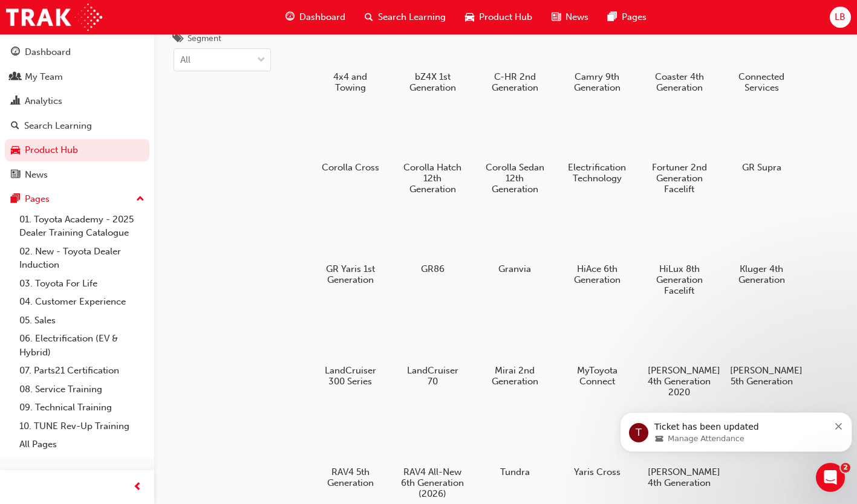 This screenshot has height=504, width=857. Describe the element at coordinates (113, 261) in the screenshot. I see `div: Send us a message` at that location.